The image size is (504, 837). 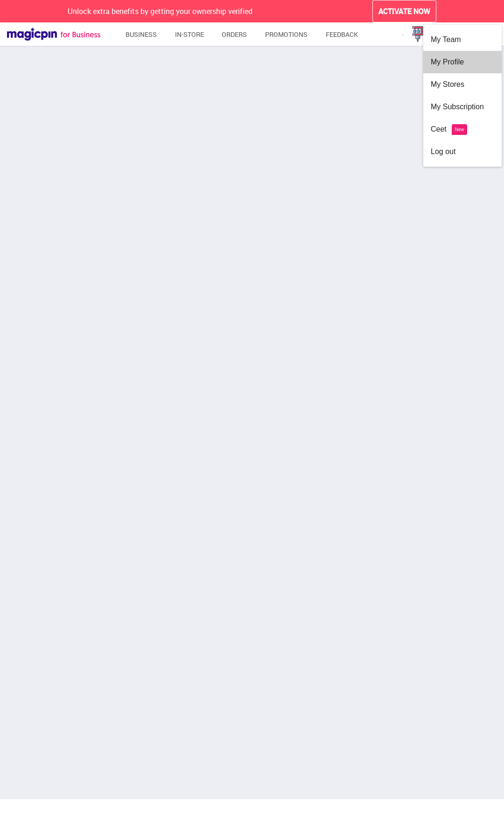 What do you see at coordinates (342, 34) in the screenshot?
I see `a: Feedback` at bounding box center [342, 34].